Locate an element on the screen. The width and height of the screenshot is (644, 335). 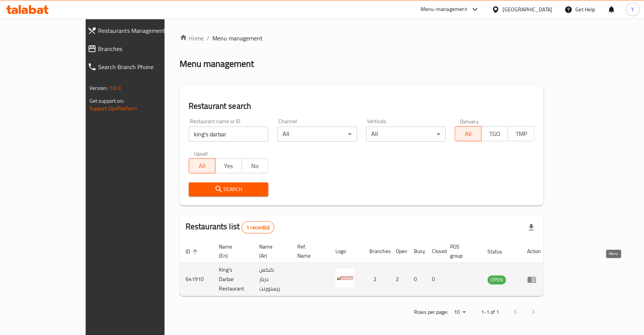
nav: breadcrumb is located at coordinates (362, 38).